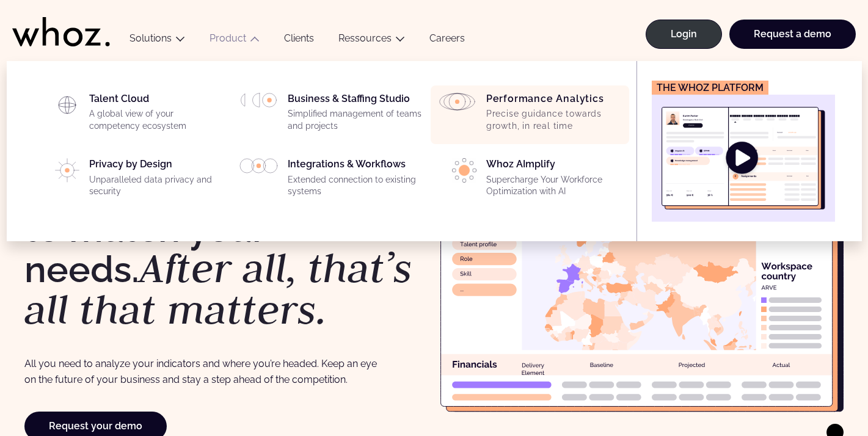  Describe the element at coordinates (744, 151) in the screenshot. I see `a: The Whoz platform` at that location.